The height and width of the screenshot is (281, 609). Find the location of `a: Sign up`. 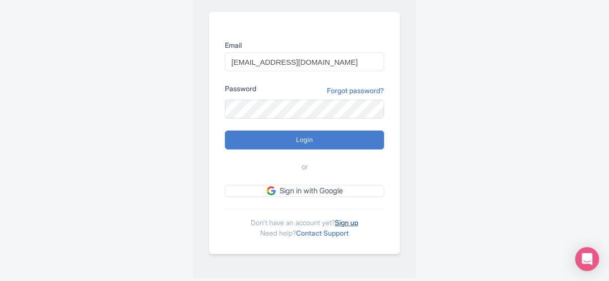

a: Sign up is located at coordinates (347, 222).